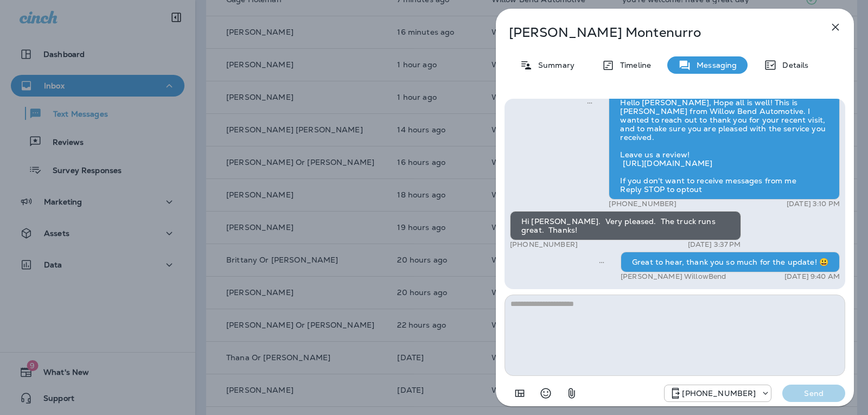 The height and width of the screenshot is (415, 868). I want to click on p: Details, so click(793, 65).